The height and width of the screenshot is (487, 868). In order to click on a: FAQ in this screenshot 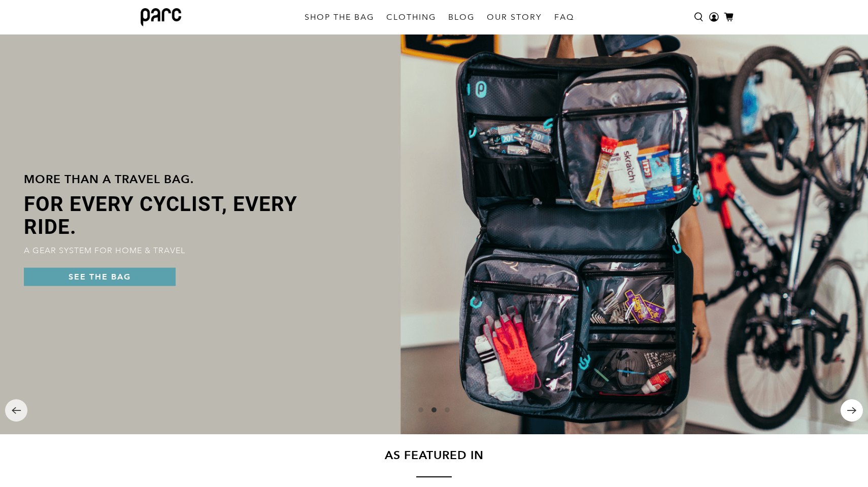, I will do `click(564, 17)`.